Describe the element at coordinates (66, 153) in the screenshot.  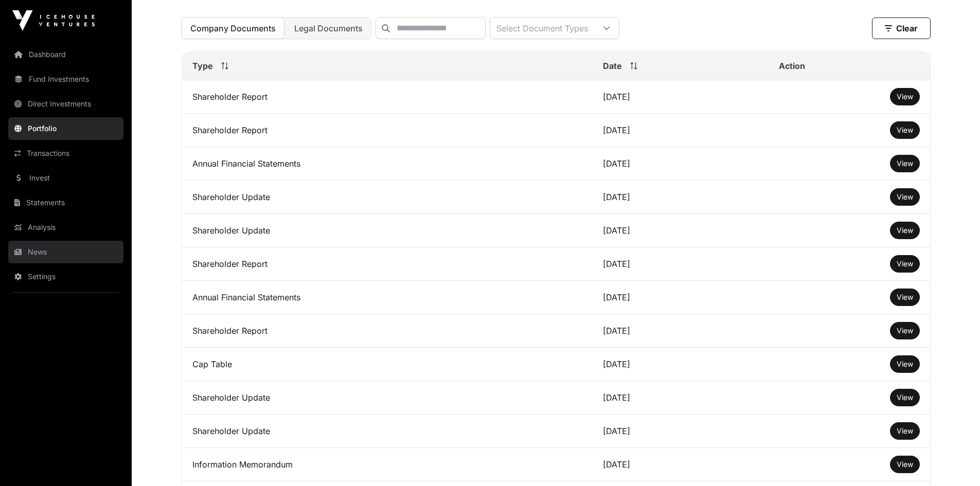
I see `a: Transactions` at that location.